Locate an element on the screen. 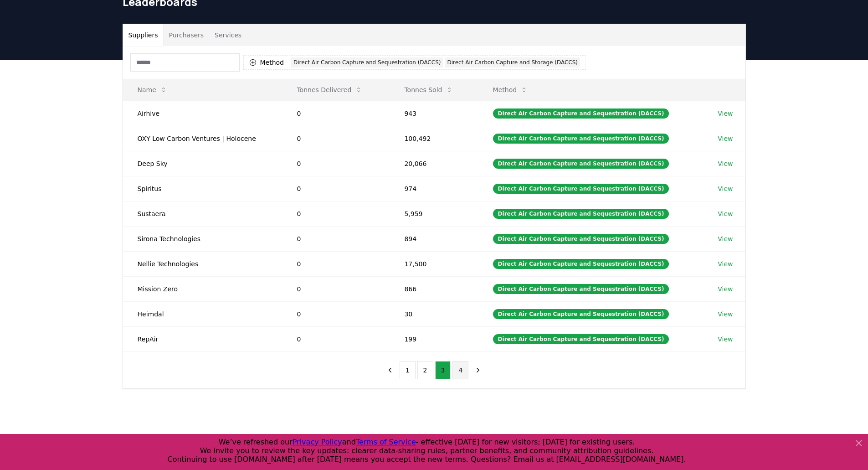 The image size is (868, 470). button: MethodDirect Air Carbon Capture and Sequestration (DACCS)Direct Air Carbon Capture and Storage (D... is located at coordinates (415, 63).